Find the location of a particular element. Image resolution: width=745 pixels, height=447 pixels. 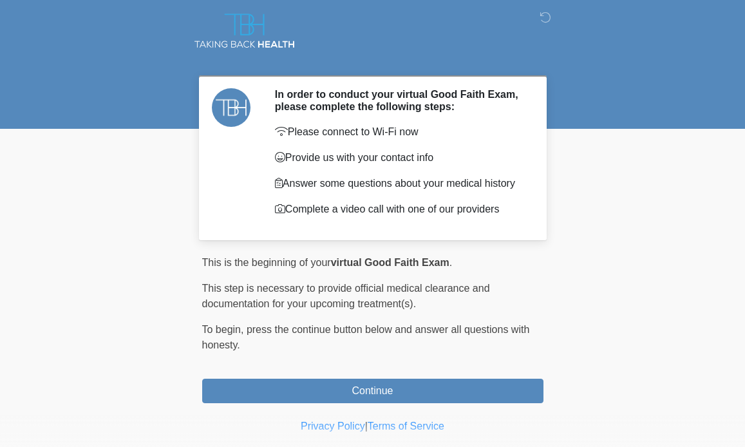

span: press the continue button below and answer all questions with honesty. is located at coordinates (366, 337).